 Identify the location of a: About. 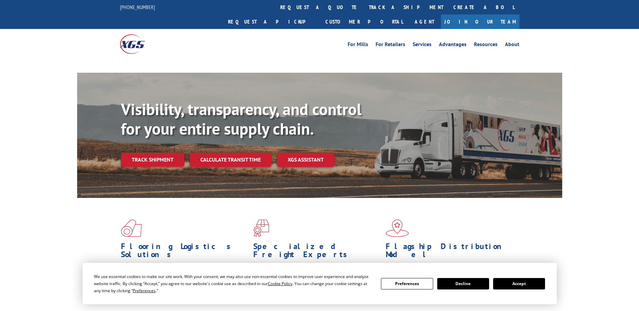
(512, 45).